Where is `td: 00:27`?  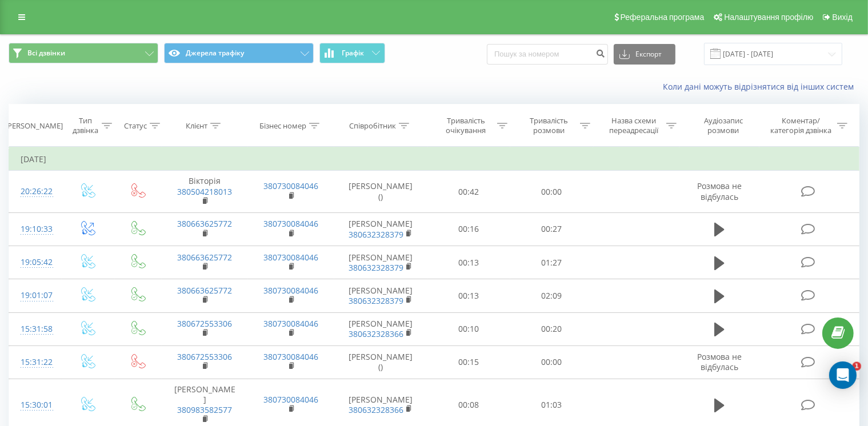 td: 00:27 is located at coordinates (552, 229).